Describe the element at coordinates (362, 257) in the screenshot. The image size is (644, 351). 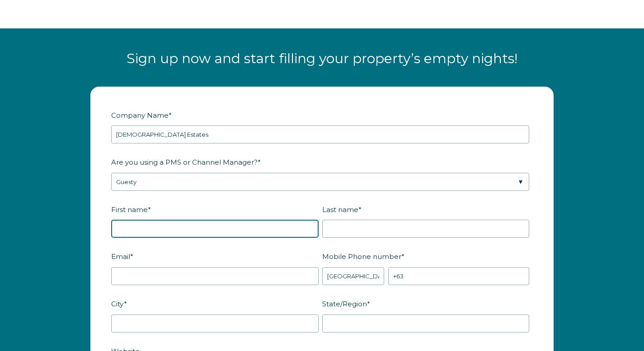
I see `span: Mobile Phone number` at that location.